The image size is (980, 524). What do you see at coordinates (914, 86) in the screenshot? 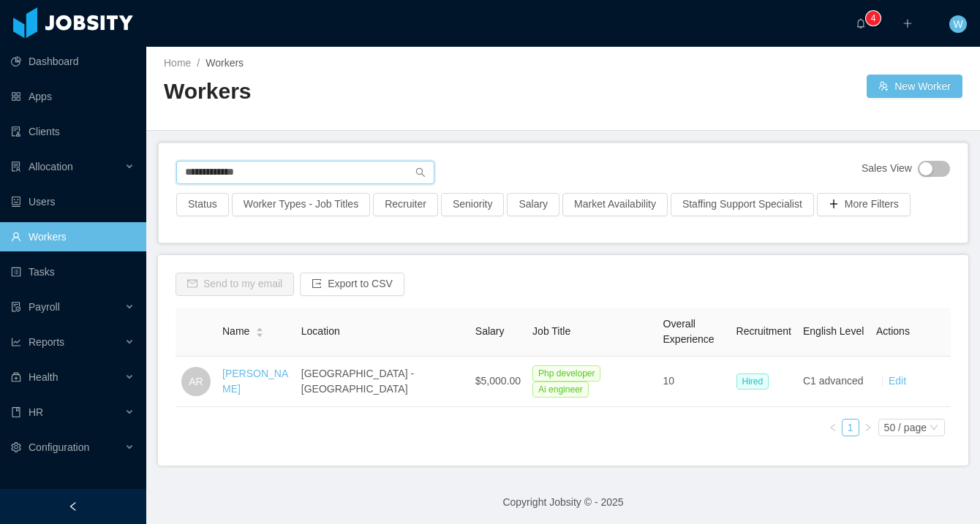
I see `button: icon: usergroup-addNew Worker` at bounding box center [914, 86].